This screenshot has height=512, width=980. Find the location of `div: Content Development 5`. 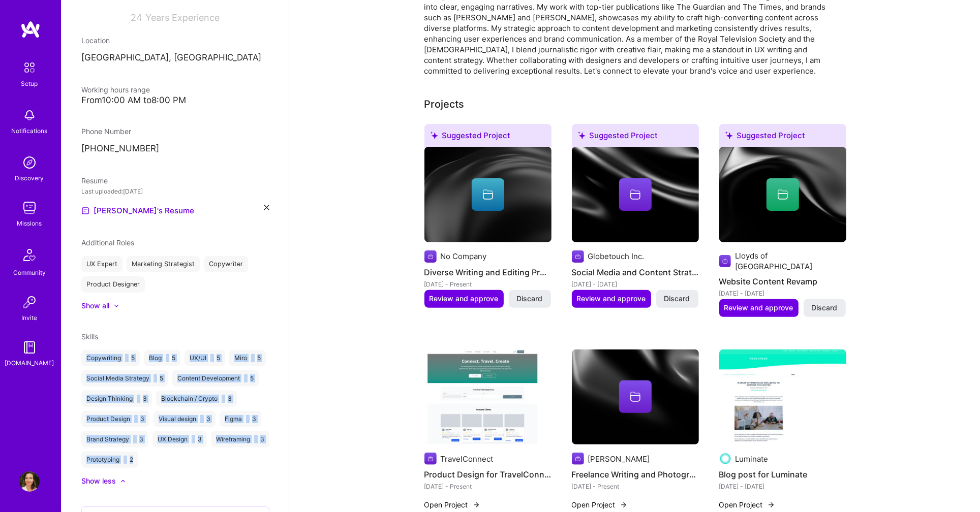

div: Content Development 5 is located at coordinates (216, 378).